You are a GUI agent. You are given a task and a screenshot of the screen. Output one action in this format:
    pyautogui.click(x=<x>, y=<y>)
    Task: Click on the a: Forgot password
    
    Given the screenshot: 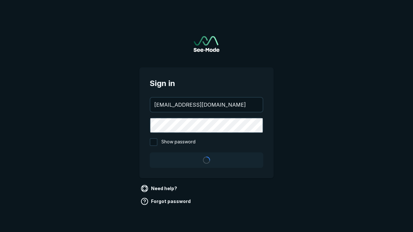 What is the action you would take?
    pyautogui.click(x=166, y=202)
    